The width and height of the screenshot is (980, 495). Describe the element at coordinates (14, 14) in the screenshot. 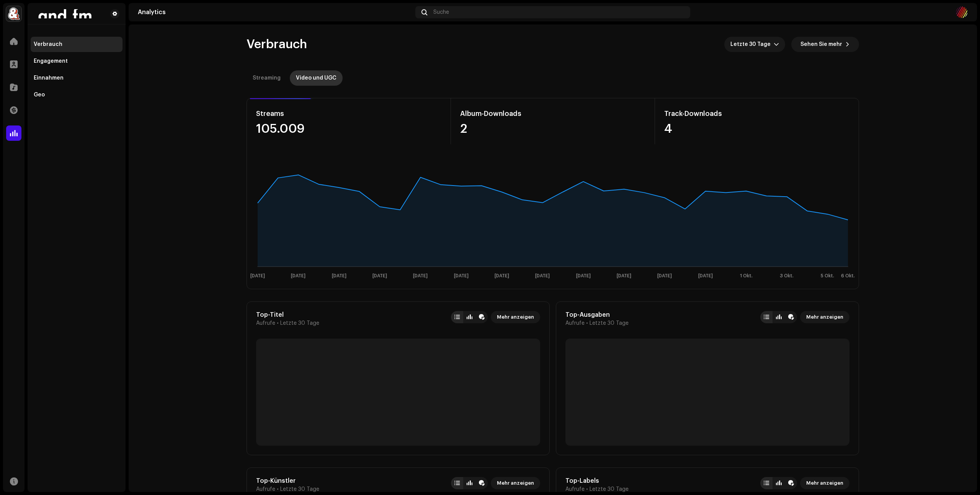

I see `img: bc4d02bd-33f4-494f-8505-0debbfec80c5` at that location.